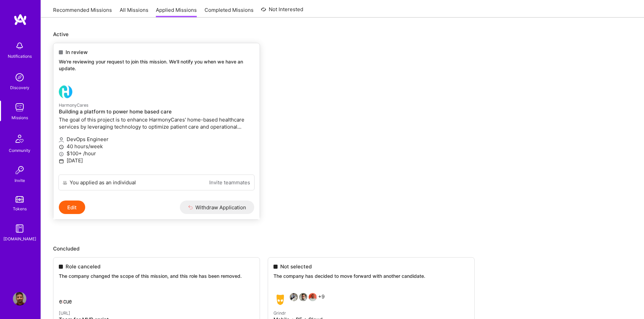  I want to click on p: 40 hours/week, so click(157, 146).